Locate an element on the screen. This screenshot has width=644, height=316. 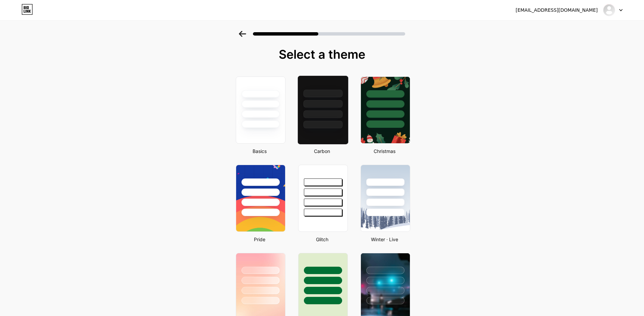
div: Winter · Live is located at coordinates (384, 239).